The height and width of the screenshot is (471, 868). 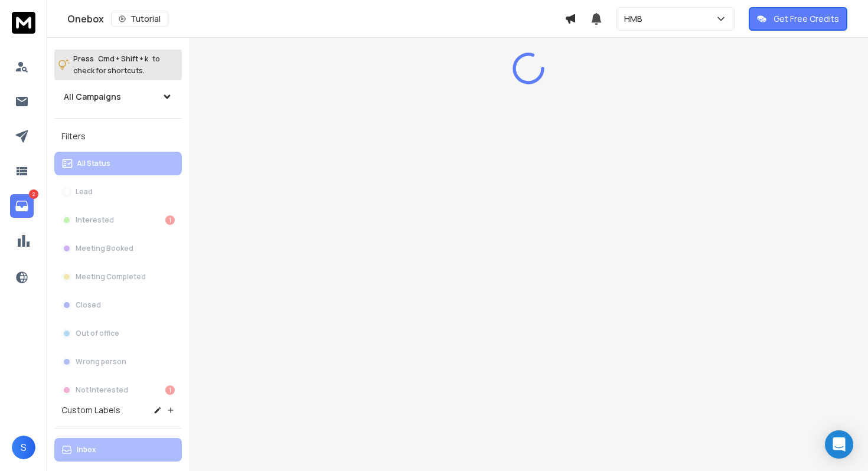 I want to click on span: Cmd + Shift + k, so click(x=122, y=59).